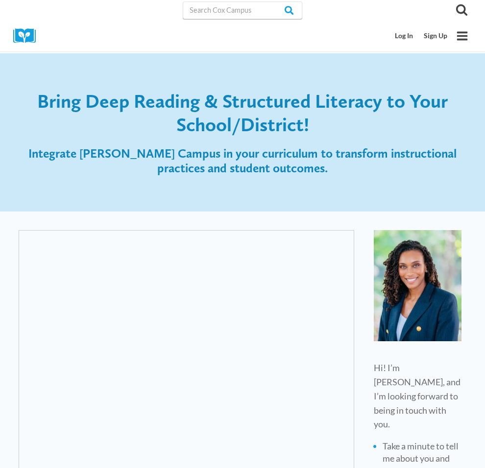 The height and width of the screenshot is (468, 485). I want to click on img: Facetune_29-10-2024-15-15-02, so click(417, 286).